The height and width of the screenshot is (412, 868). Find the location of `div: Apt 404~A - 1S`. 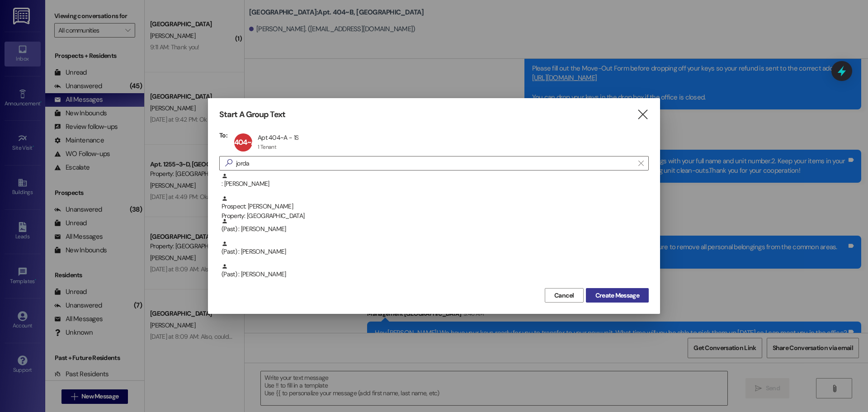

div: Apt 404~A - 1S is located at coordinates (278, 138).